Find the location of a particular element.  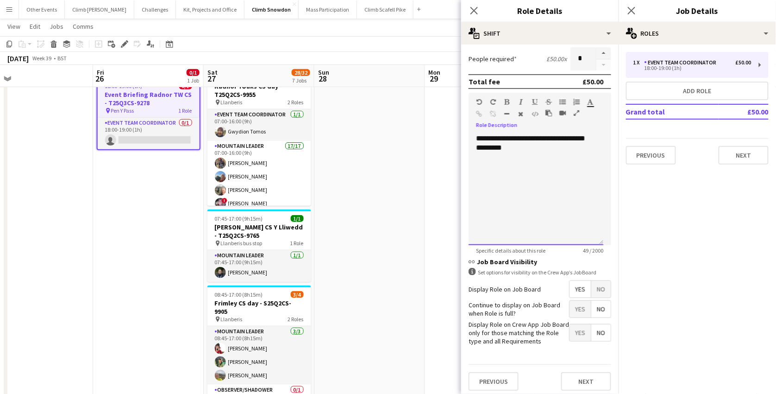

label: Continue to display on Job Board when Role is full? is located at coordinates (519, 309).